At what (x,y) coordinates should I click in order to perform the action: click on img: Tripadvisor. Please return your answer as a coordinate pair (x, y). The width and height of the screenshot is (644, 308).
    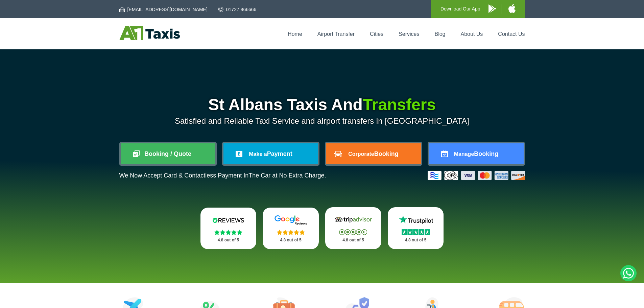
    Looking at the image, I should click on (354, 220).